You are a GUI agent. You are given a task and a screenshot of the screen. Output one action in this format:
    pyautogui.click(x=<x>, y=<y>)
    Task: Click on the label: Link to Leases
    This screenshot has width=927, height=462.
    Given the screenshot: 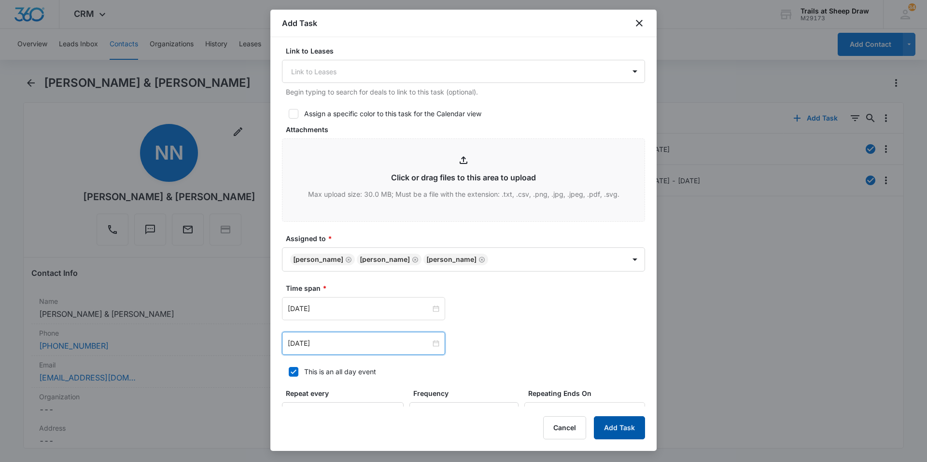 What is the action you would take?
    pyautogui.click(x=467, y=51)
    